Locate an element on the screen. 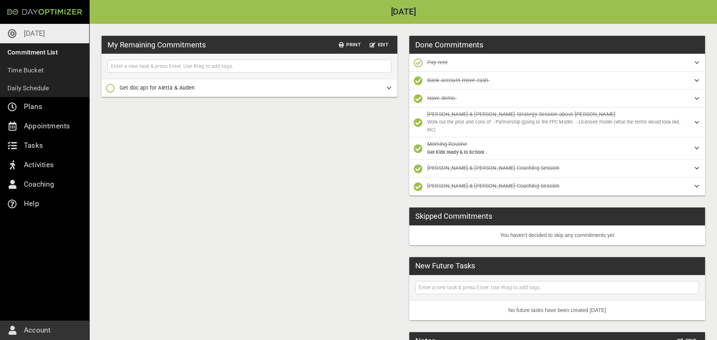 The width and height of the screenshot is (717, 340). p: Account is located at coordinates (37, 330).